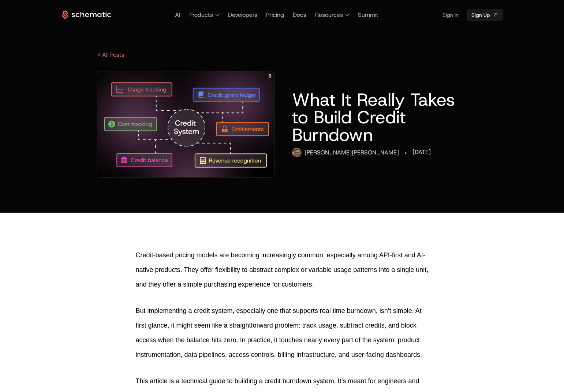  Describe the element at coordinates (451, 15) in the screenshot. I see `a: Sign in` at that location.